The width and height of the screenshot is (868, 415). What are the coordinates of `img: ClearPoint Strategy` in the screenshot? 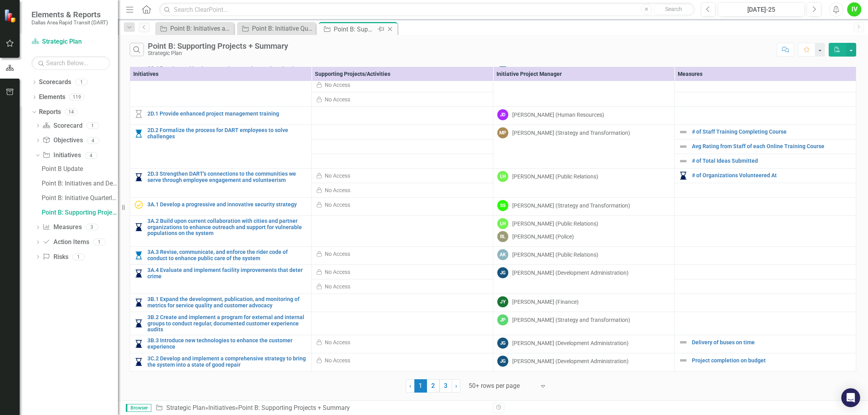 It's located at (10, 15).